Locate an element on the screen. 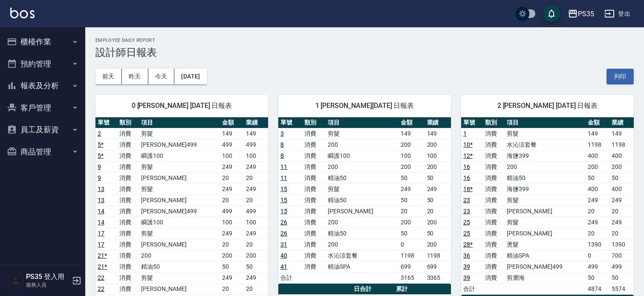  td: 1390 is located at coordinates (598, 244).